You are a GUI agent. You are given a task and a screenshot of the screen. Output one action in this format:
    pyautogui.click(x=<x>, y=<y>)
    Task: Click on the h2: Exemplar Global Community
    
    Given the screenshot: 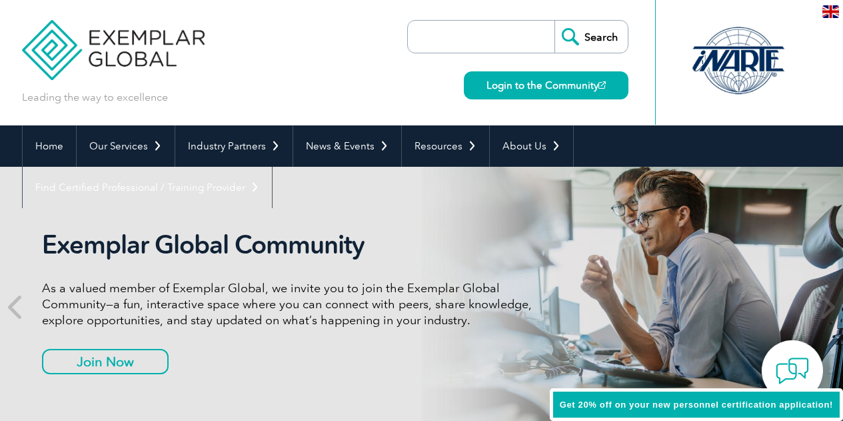 What is the action you would take?
    pyautogui.click(x=292, y=245)
    